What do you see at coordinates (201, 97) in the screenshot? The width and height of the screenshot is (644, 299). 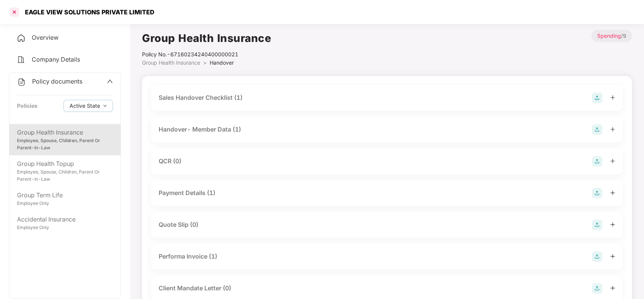 I see `div: Sales Handover Checklist (1)` at bounding box center [201, 97].